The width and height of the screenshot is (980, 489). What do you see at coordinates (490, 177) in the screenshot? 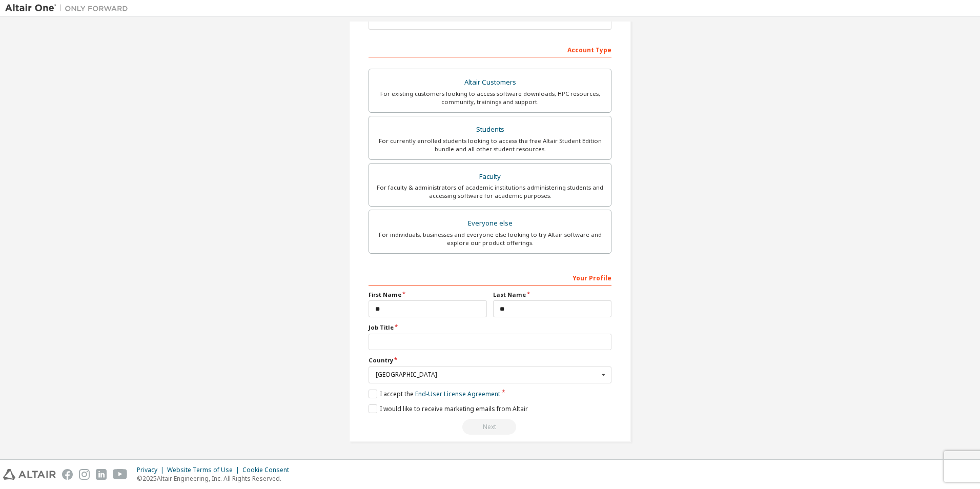
I see `div: Faculty` at bounding box center [490, 177].